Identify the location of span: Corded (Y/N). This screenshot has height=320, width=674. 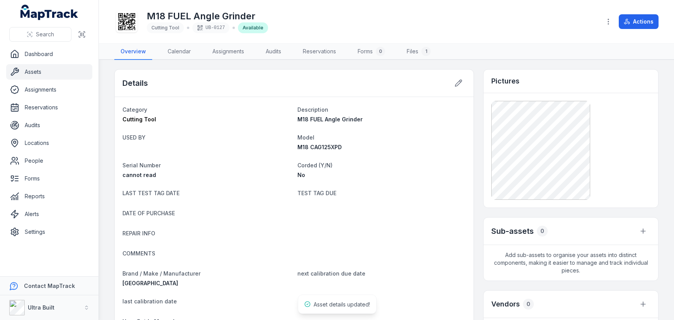
(315, 165).